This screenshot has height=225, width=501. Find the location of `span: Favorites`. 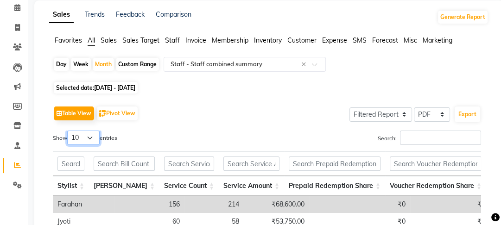

span: Favorites is located at coordinates (68, 40).